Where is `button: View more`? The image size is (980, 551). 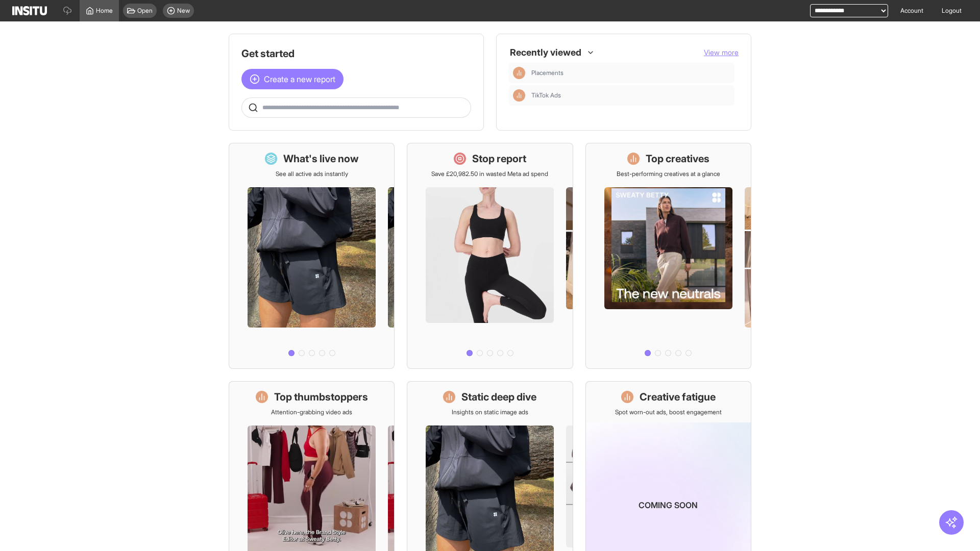 button: View more is located at coordinates (722, 53).